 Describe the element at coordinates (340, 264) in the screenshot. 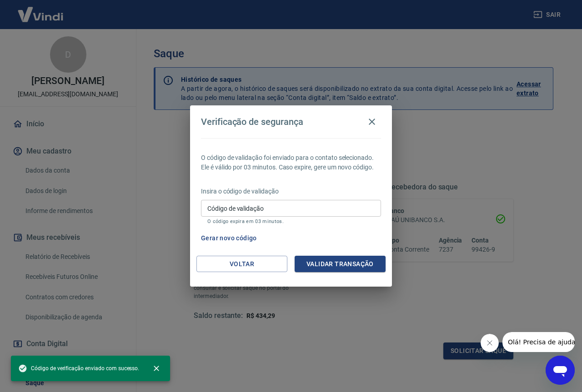

I see `button: Validar transação` at that location.